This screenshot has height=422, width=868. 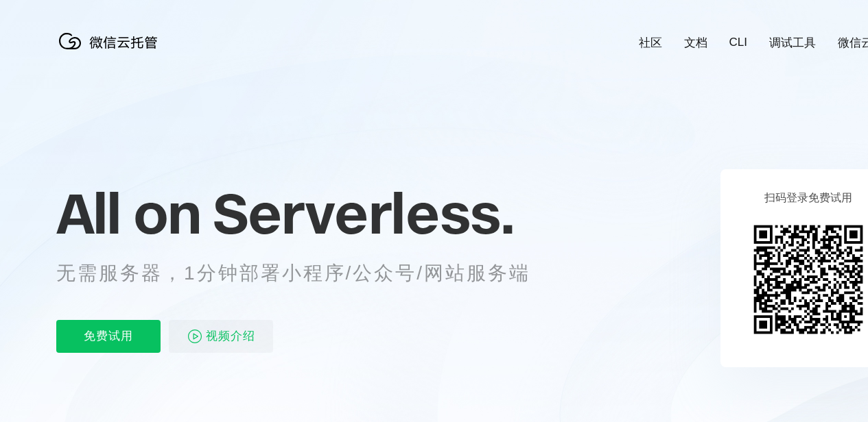 I want to click on a: 文档, so click(x=695, y=42).